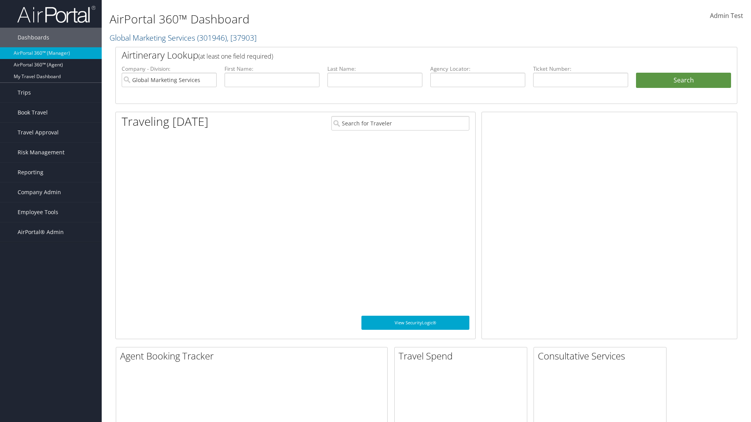 Image resolution: width=751 pixels, height=422 pixels. I want to click on h2: Agent Booking Tracker, so click(253, 356).